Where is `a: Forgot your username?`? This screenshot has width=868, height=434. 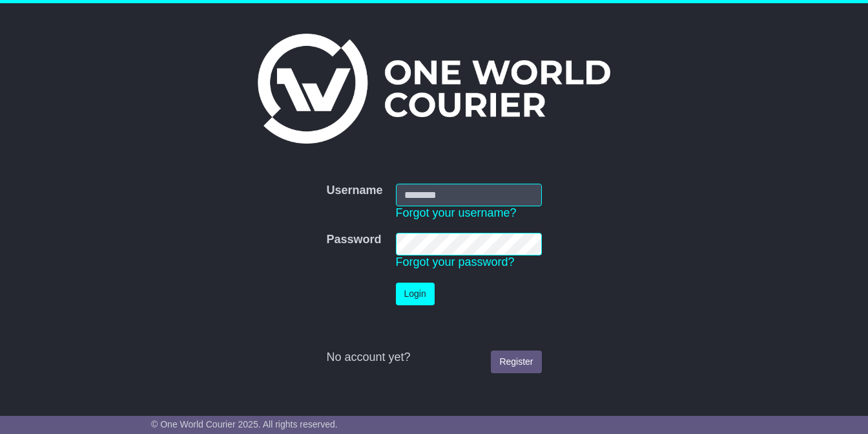
a: Forgot your username? is located at coordinates (456, 213).